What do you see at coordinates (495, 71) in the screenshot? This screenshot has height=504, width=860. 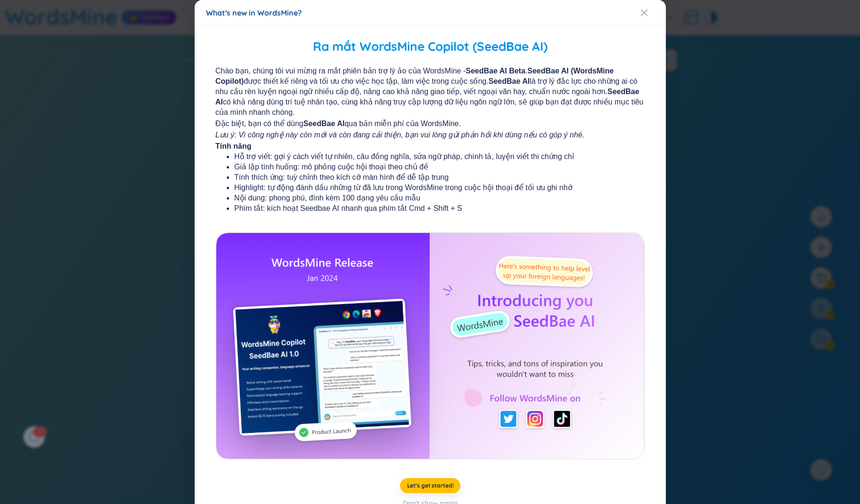 I see `b: SeedBae AI Beta` at bounding box center [495, 71].